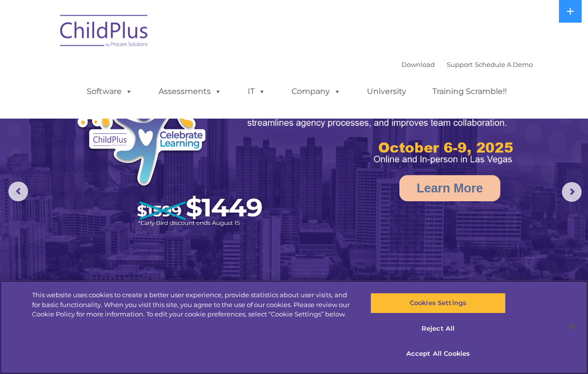 This screenshot has width=588, height=374. I want to click on button: Cookies Settings, so click(438, 303).